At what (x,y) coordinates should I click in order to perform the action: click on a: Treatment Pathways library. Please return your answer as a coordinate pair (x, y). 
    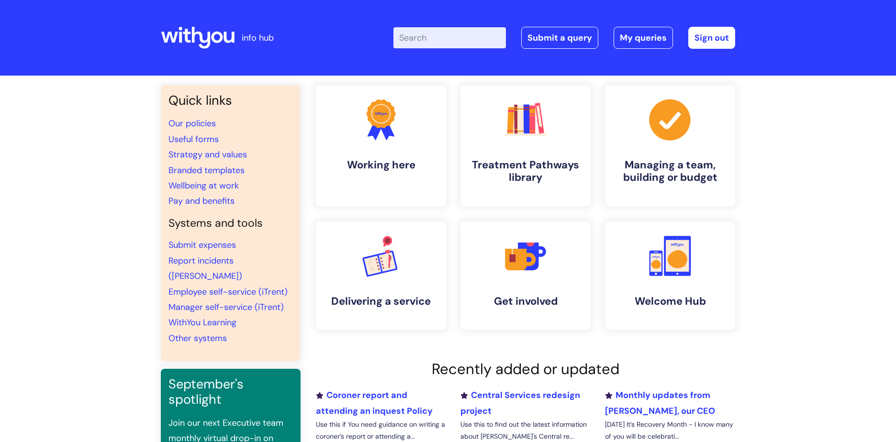
    Looking at the image, I should click on (525, 145).